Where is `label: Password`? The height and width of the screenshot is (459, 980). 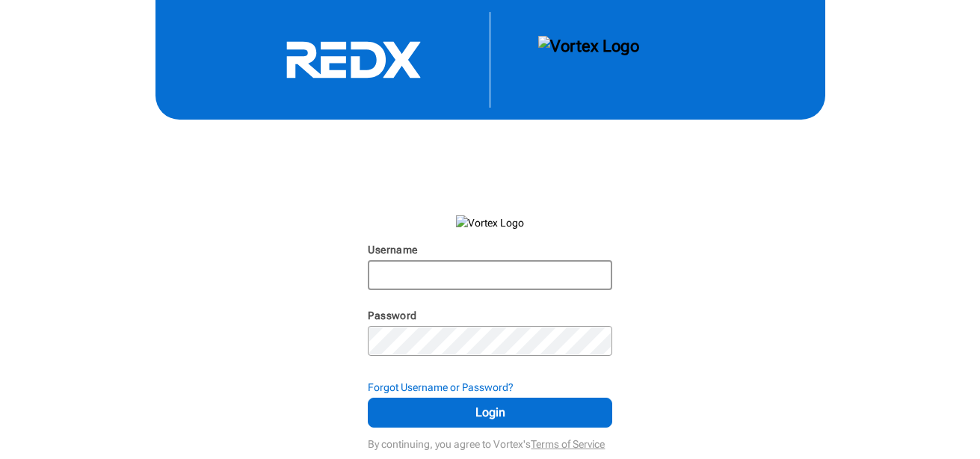 label: Password is located at coordinates (392, 315).